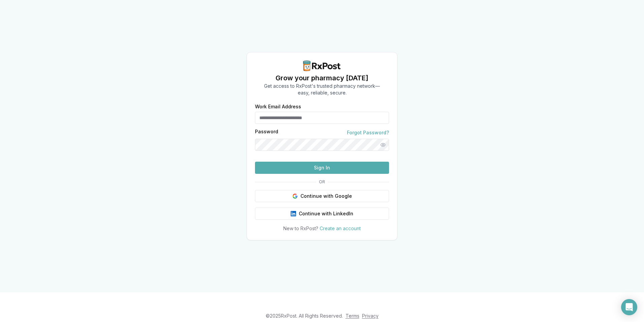  What do you see at coordinates (322, 89) in the screenshot?
I see `p: Get access to RxPost's trusted pharmacy network— easy, reliable, secure.` at bounding box center [322, 89].